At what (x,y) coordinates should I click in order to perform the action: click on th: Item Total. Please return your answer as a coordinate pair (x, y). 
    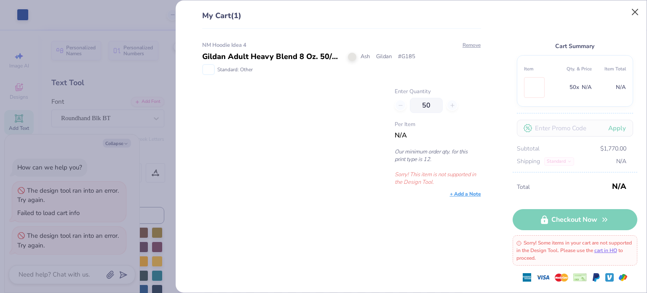
    Looking at the image, I should click on (609, 69).